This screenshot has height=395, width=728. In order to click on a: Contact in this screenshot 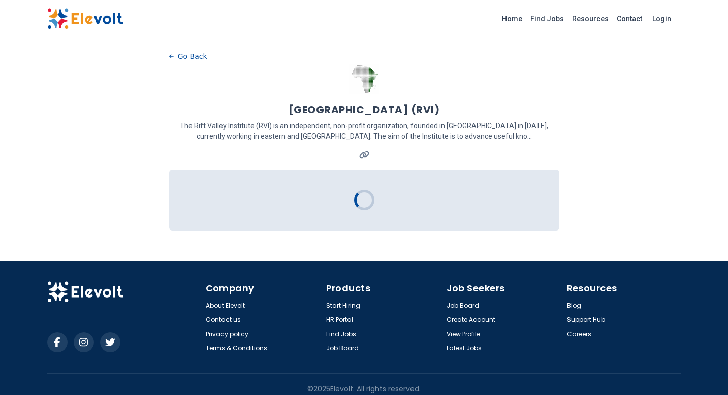, I will do `click(630, 19)`.